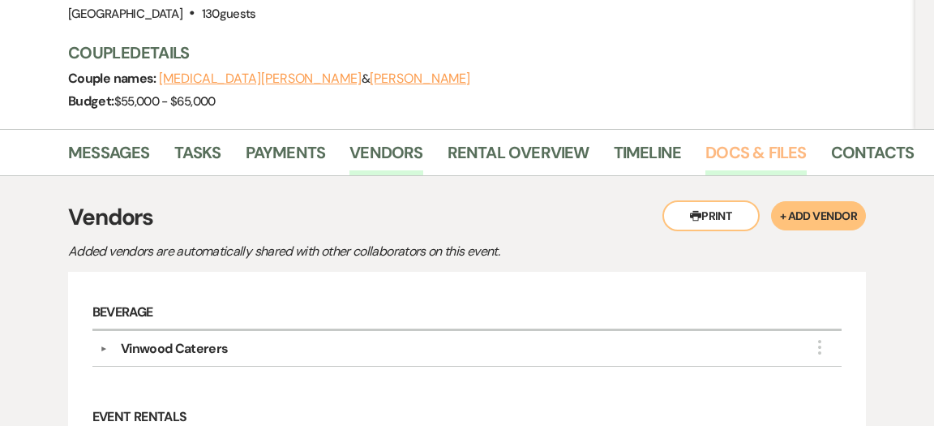 The image size is (934, 426). I want to click on a: Rental Overview, so click(518, 157).